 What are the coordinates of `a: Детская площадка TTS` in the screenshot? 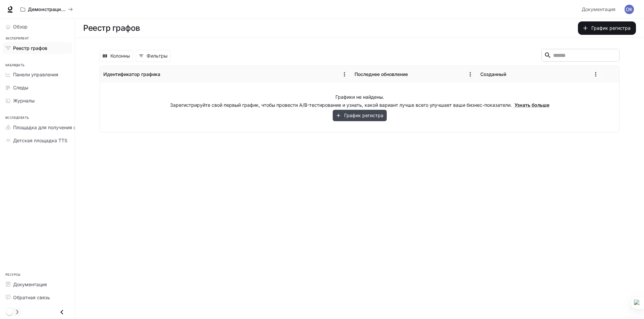 It's located at (37, 140).